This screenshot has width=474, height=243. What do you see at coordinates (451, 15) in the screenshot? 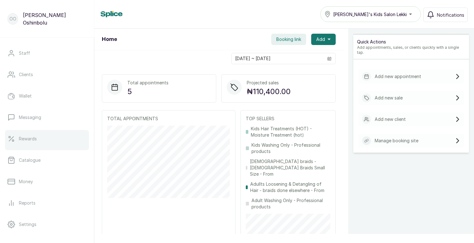
I see `span: Notifications` at bounding box center [451, 15].